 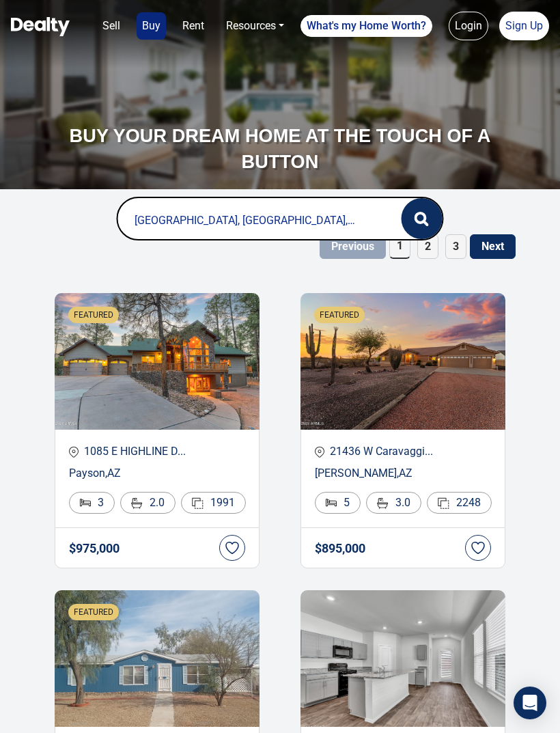 What do you see at coordinates (157, 473) in the screenshot?
I see `p: Payson , AZ` at bounding box center [157, 473].